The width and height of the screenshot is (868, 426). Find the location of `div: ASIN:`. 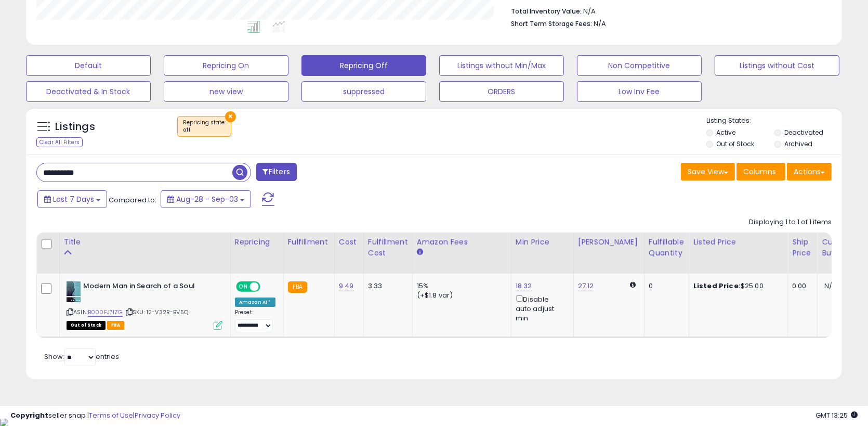

div: ASIN: is located at coordinates (145, 305).